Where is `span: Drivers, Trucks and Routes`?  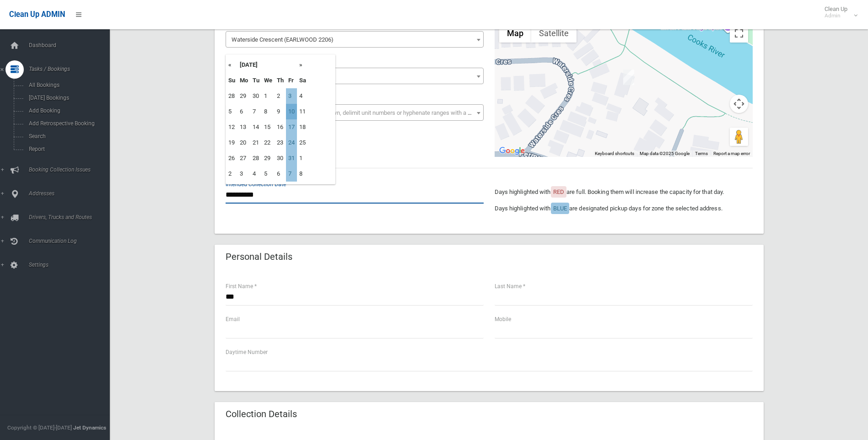 span: Drivers, Trucks and Routes is located at coordinates (71, 217).